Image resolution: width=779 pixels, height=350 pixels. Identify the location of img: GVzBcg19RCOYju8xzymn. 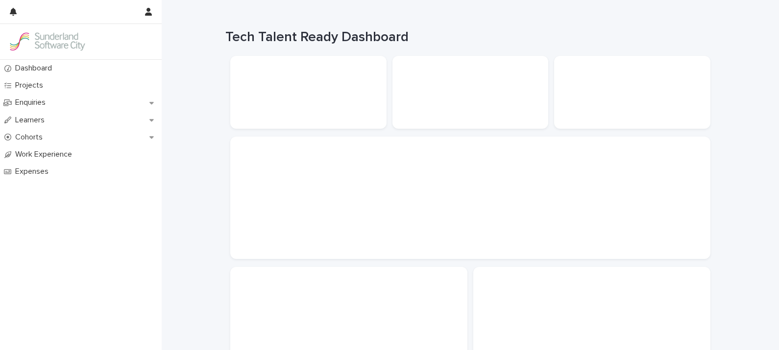
(47, 42).